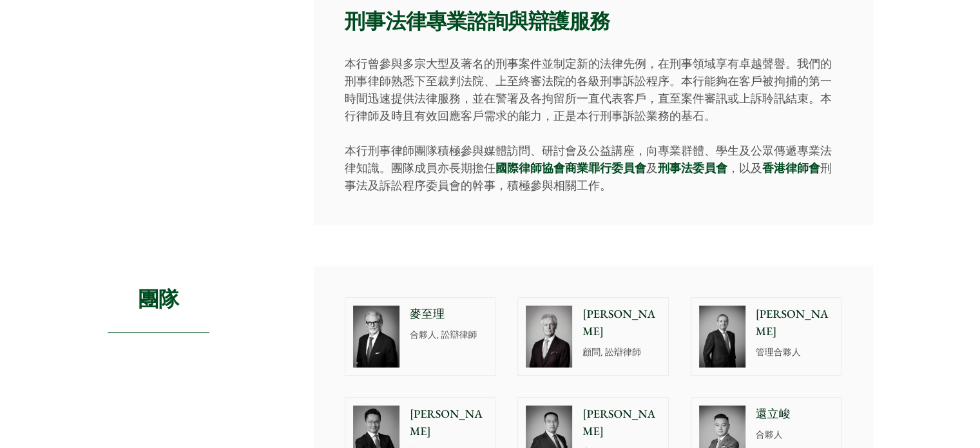 The width and height of the screenshot is (980, 448). I want to click on p: 麥至理, so click(448, 313).